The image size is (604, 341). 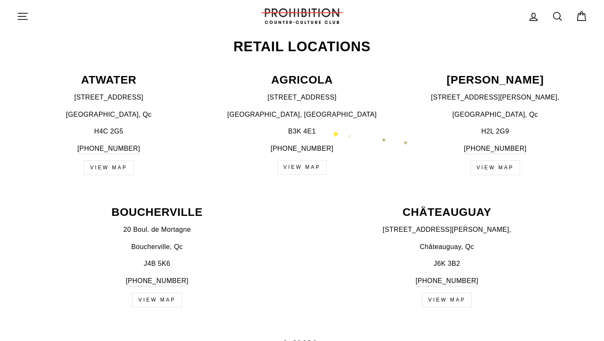 I want to click on p: H4C 2G5, so click(x=109, y=131).